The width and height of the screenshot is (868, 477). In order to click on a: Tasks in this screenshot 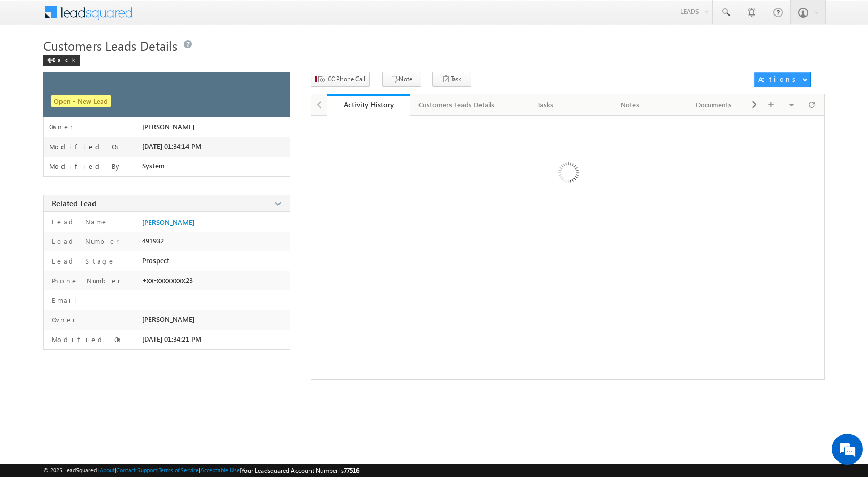, I will do `click(546, 105)`.